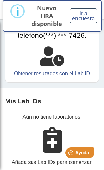 The width and height of the screenshot is (104, 170). I want to click on a: Obtener resultados con el Lab ID, so click(52, 74).